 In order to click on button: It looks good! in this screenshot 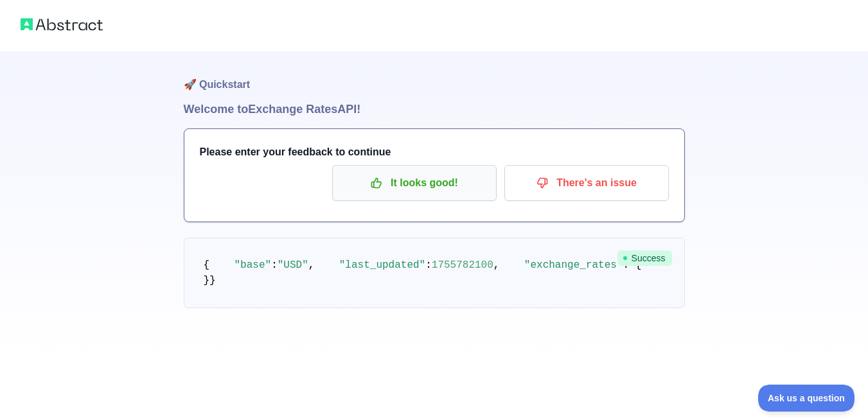, I will do `click(414, 183)`.